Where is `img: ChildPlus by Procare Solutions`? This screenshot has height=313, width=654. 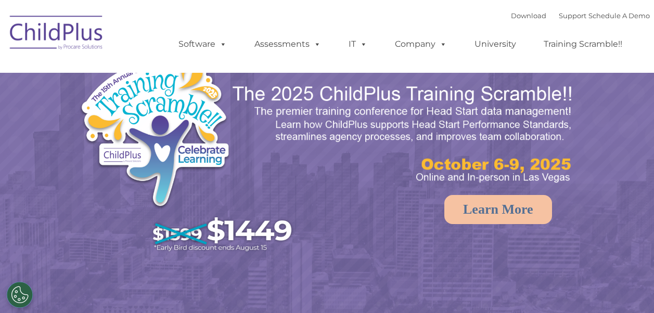
img: ChildPlus by Procare Solutions is located at coordinates (57, 34).